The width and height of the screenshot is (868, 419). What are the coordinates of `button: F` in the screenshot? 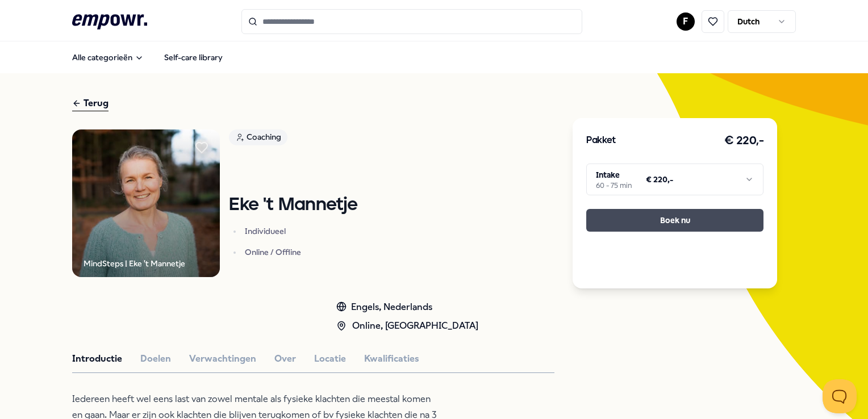 It's located at (686, 22).